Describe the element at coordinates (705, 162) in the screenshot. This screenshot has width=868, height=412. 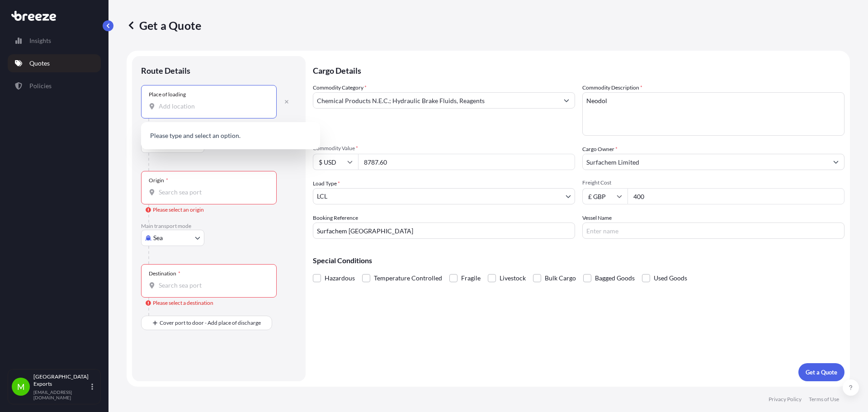
I see `input: Full name` at that location.